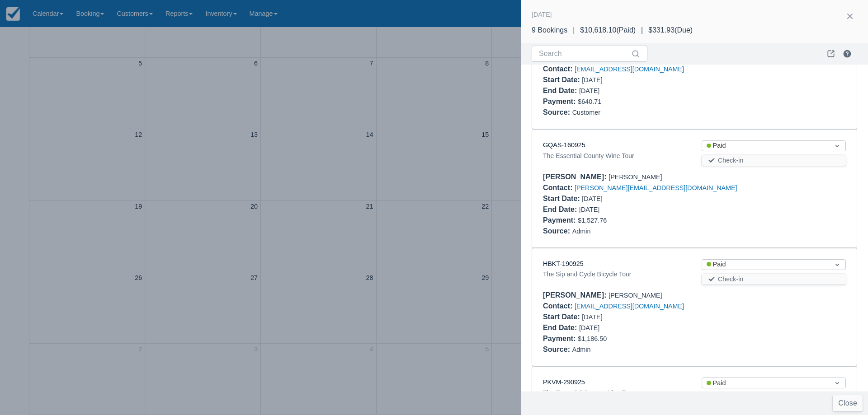  Describe the element at coordinates (694, 338) in the screenshot. I see `div: $1,186.50` at that location.